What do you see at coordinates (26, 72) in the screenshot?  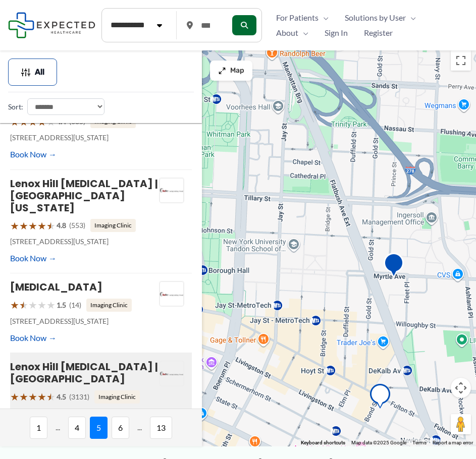 I see `img: Filter` at bounding box center [26, 72].